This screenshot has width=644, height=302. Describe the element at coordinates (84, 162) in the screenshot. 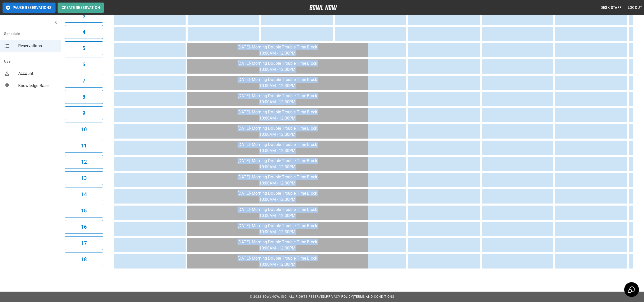

I see `h6: 12` at that location.